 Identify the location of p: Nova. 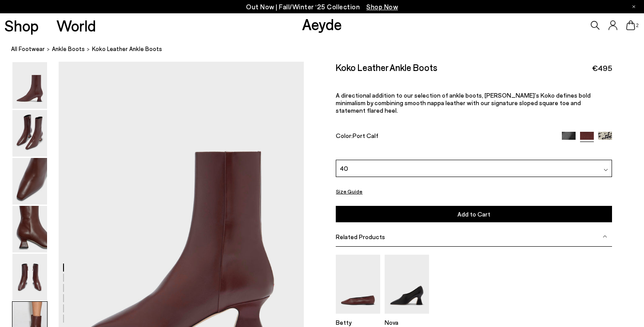
(407, 323).